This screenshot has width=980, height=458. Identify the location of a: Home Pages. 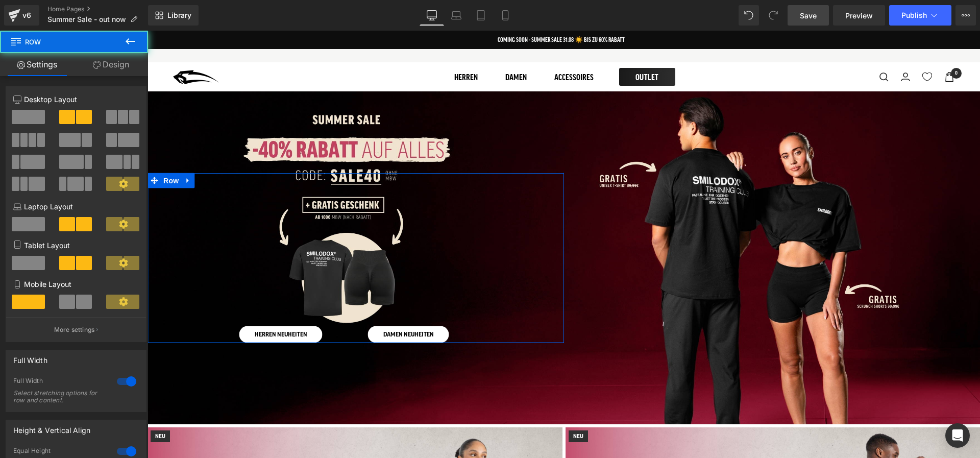
(97, 9).